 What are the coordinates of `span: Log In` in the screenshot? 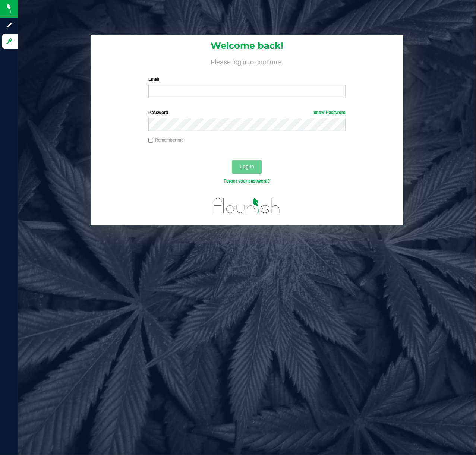 It's located at (247, 166).